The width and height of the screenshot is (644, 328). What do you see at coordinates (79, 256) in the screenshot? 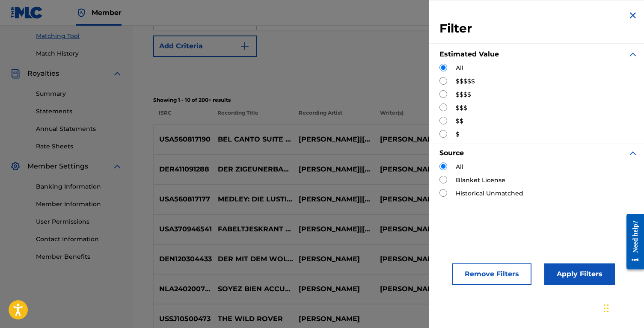
I see `a: Member Benefits` at bounding box center [79, 256].